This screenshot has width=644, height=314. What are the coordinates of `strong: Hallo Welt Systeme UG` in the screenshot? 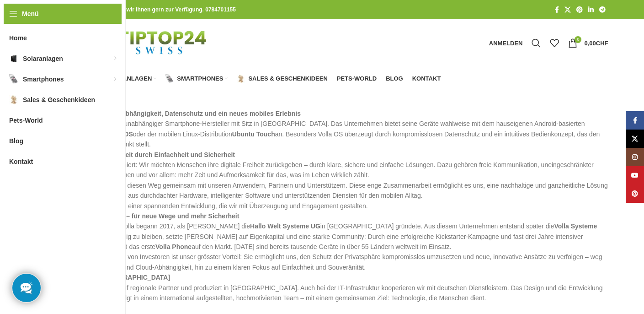 It's located at (285, 226).